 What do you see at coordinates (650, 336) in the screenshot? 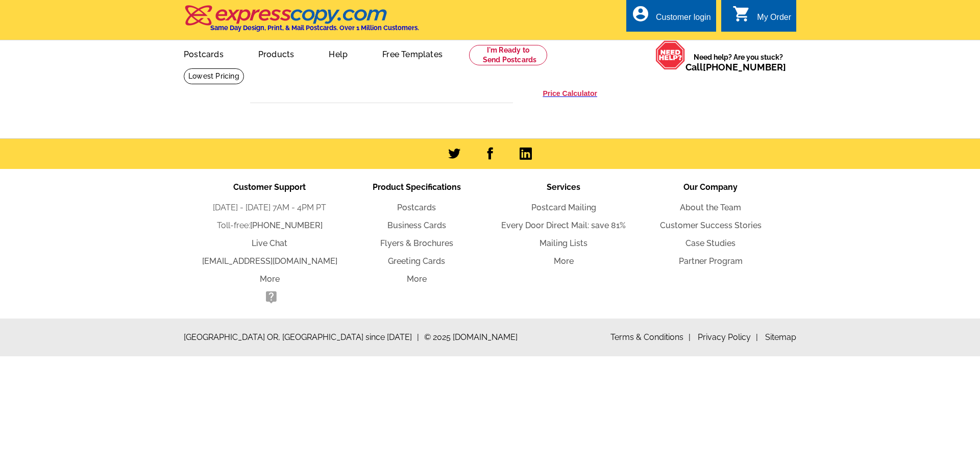
I see `a: Terms & Conditions` at bounding box center [650, 336].